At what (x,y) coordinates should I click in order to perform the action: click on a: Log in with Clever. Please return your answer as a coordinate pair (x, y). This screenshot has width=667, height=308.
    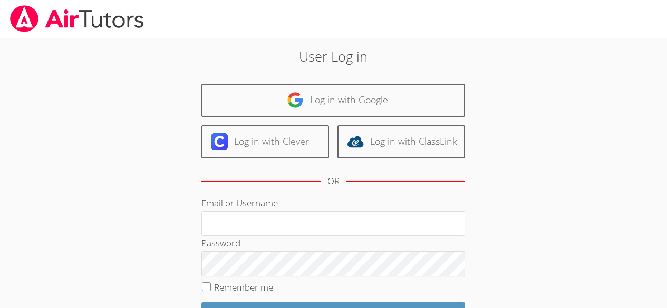
    Looking at the image, I should click on (265, 142).